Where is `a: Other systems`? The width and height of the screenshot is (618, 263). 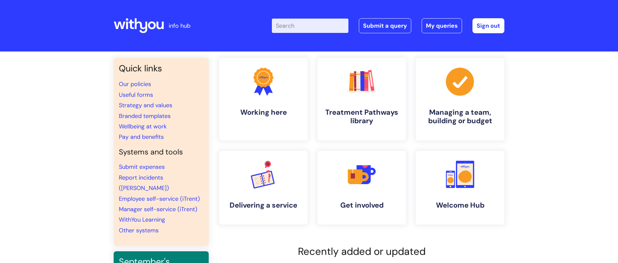
a: Other systems is located at coordinates (139, 230).